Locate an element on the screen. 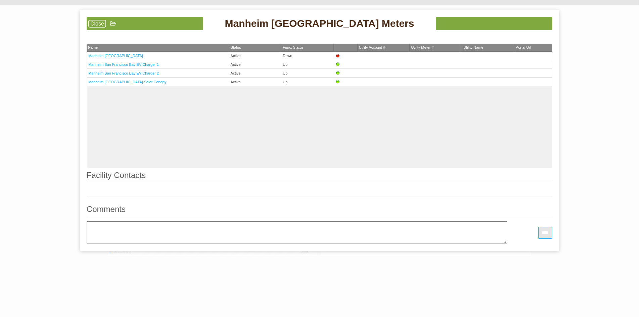  th: Name is located at coordinates (157, 48).